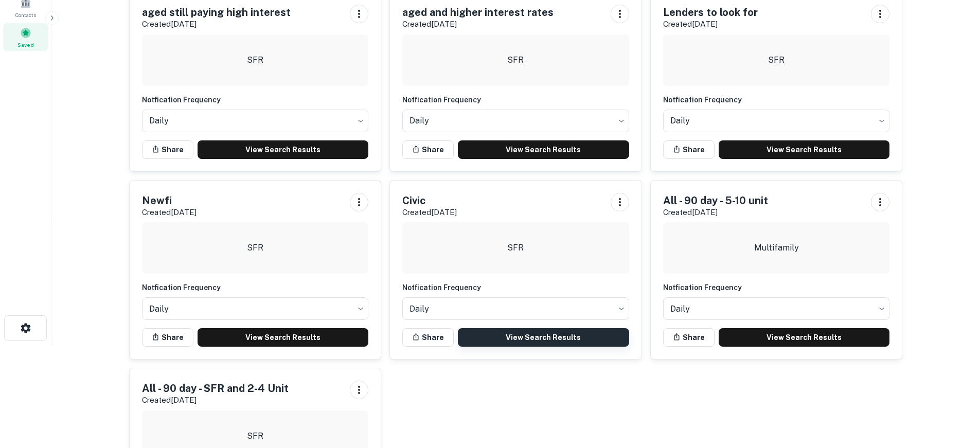 This screenshot has width=980, height=448. Describe the element at coordinates (26, 37) in the screenshot. I see `div: Saved` at that location.